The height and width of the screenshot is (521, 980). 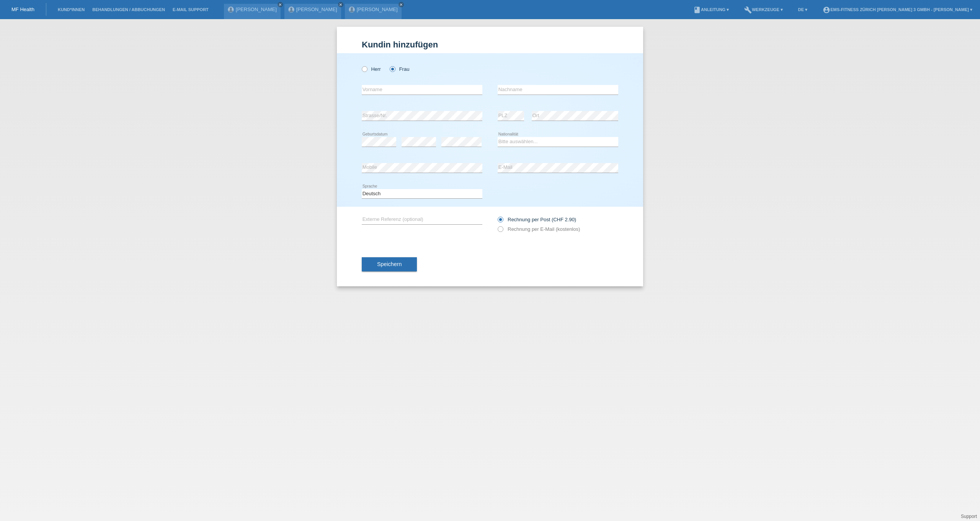 What do you see at coordinates (500, 221) in the screenshot?
I see `input: Rechnung per Post (CHF 2.90)` at bounding box center [500, 221].